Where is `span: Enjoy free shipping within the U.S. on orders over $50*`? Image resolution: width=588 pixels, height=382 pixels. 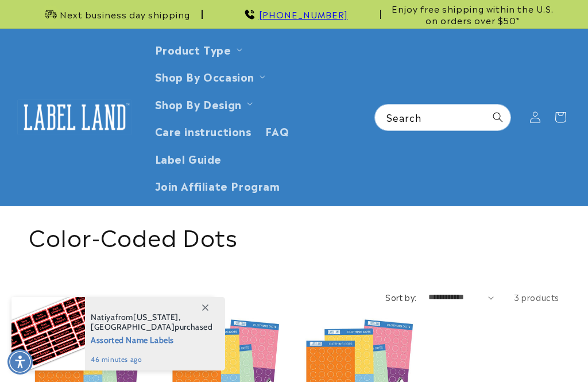
span: Enjoy free shipping within the U.S. on orders over $50* is located at coordinates (472, 14).